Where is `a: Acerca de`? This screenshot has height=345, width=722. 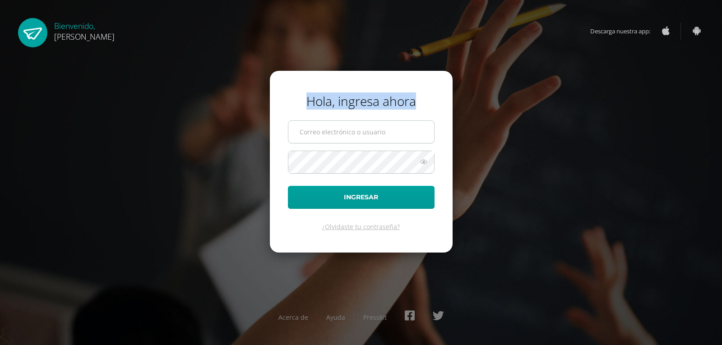
a: Acerca de is located at coordinates (293, 317).